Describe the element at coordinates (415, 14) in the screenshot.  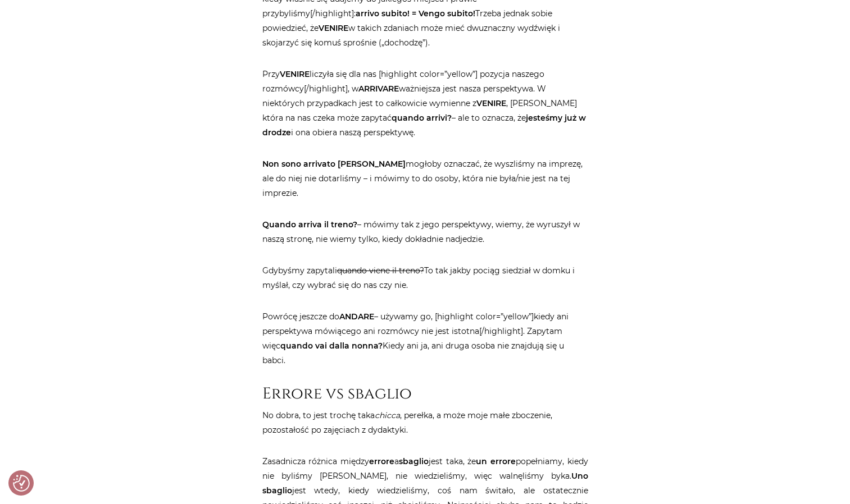
I see `strong: arrivo subito! = Vengo subito!` at that location.